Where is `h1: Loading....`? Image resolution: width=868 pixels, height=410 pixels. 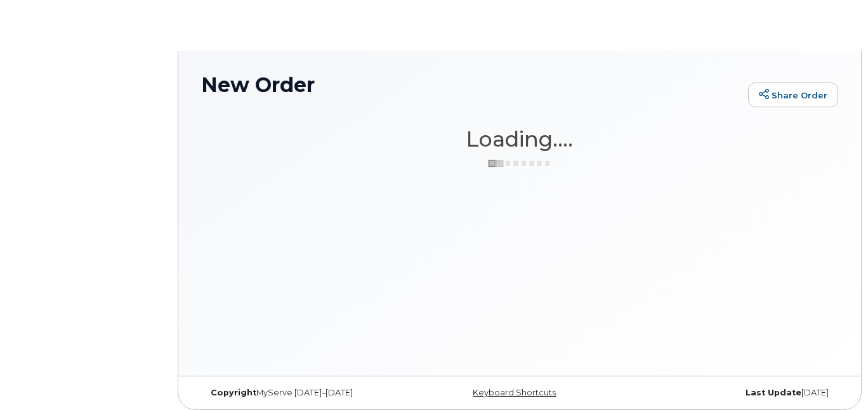
h1: Loading.... is located at coordinates (520, 139).